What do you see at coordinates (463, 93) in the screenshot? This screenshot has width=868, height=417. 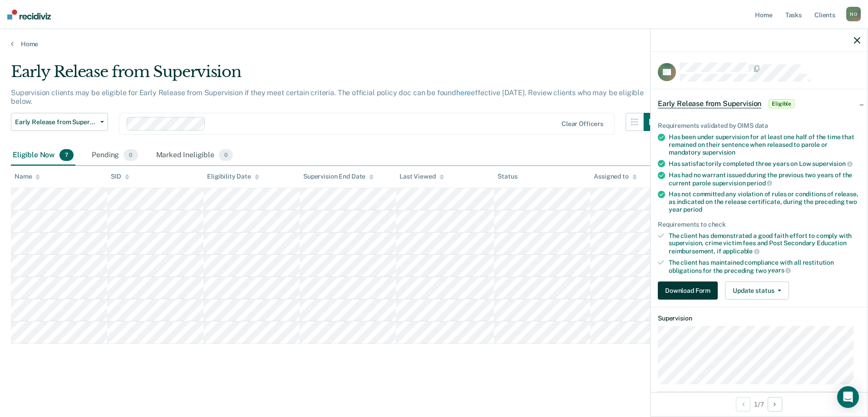 I see `a: here` at bounding box center [463, 93].